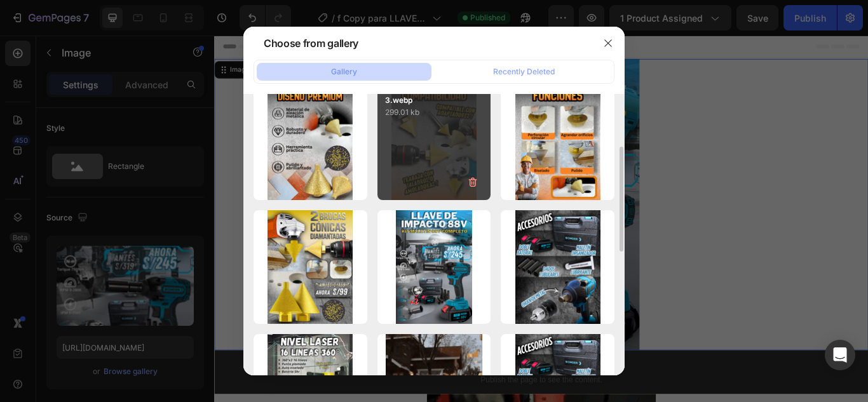 This screenshot has width=868, height=402. Describe the element at coordinates (344, 72) in the screenshot. I see `button: Gallery` at that location.